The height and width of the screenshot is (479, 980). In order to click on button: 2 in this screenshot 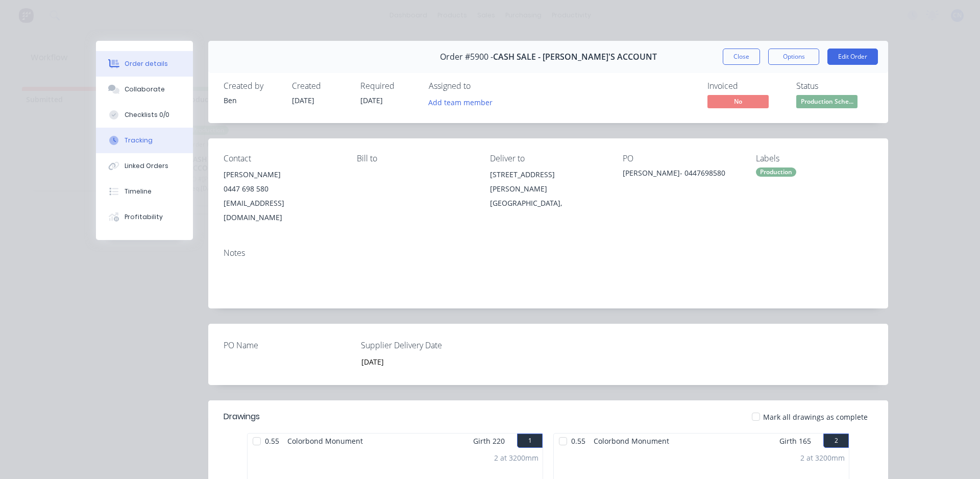, I will do `click(836, 440)`.